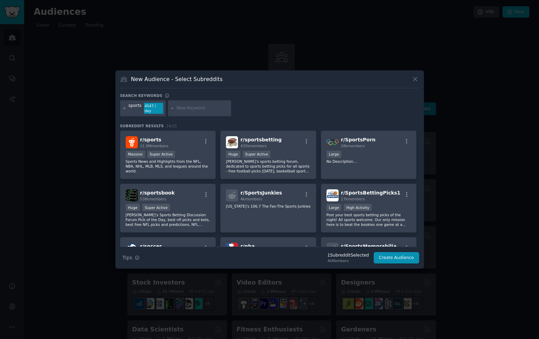 This screenshot has width=539, height=339. Describe the element at coordinates (151, 246) in the screenshot. I see `span: r/ soccer` at that location.